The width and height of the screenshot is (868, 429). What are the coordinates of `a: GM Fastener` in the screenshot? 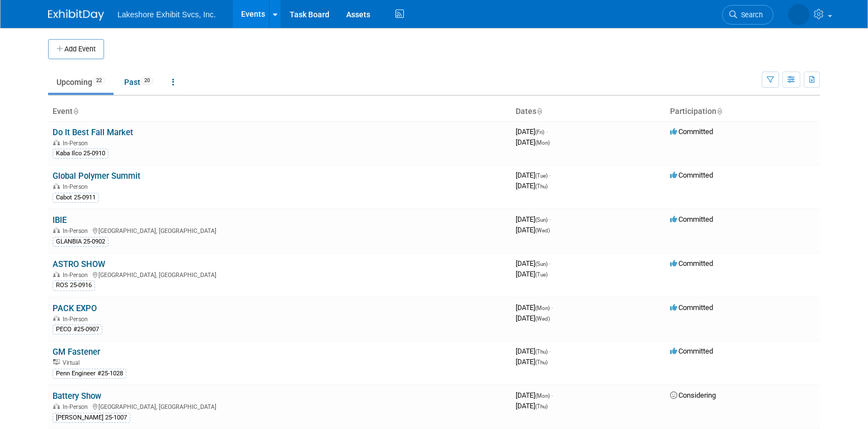 It's located at (76, 352).